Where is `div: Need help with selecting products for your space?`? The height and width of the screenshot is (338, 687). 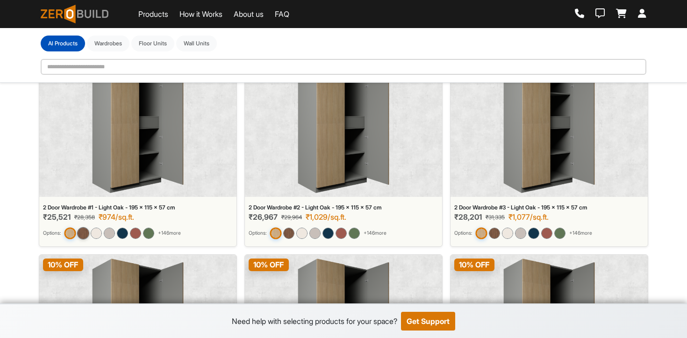 div: Need help with selecting products for your space? is located at coordinates (315, 321).